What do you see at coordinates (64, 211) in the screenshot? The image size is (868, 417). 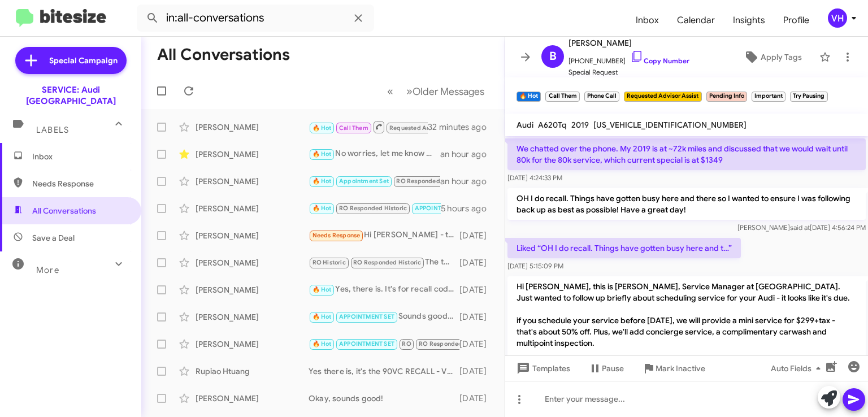 I see `span: All Conversations` at bounding box center [64, 211].